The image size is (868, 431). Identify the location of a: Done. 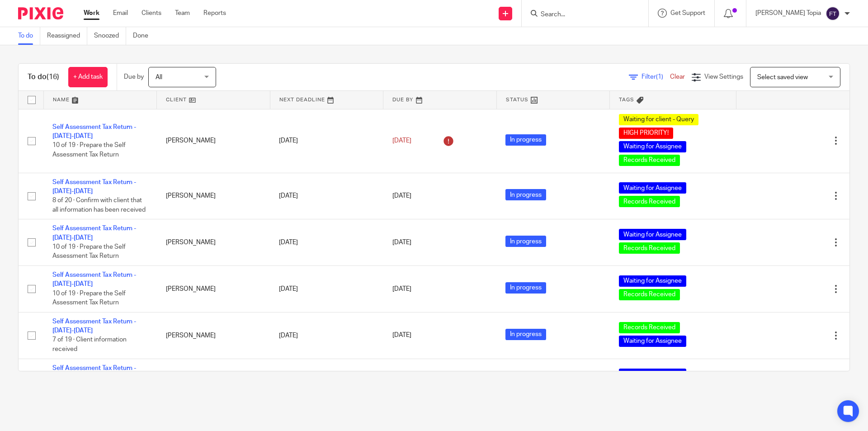
(144, 36).